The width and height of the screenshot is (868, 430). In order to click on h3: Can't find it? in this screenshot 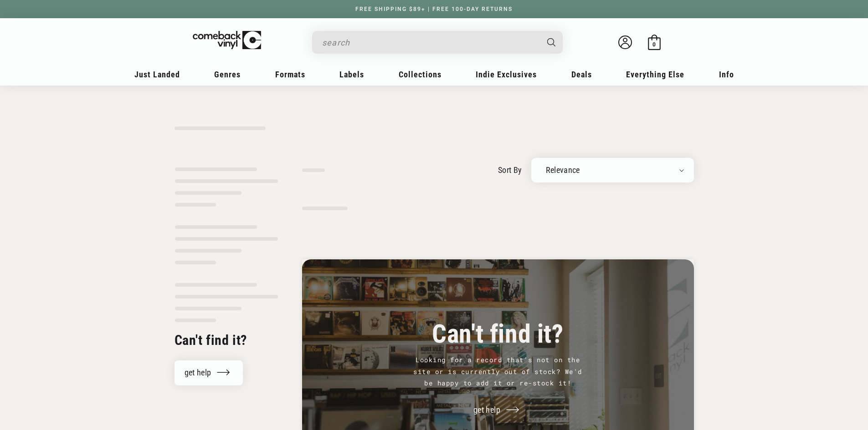, I will do `click(498, 335)`.